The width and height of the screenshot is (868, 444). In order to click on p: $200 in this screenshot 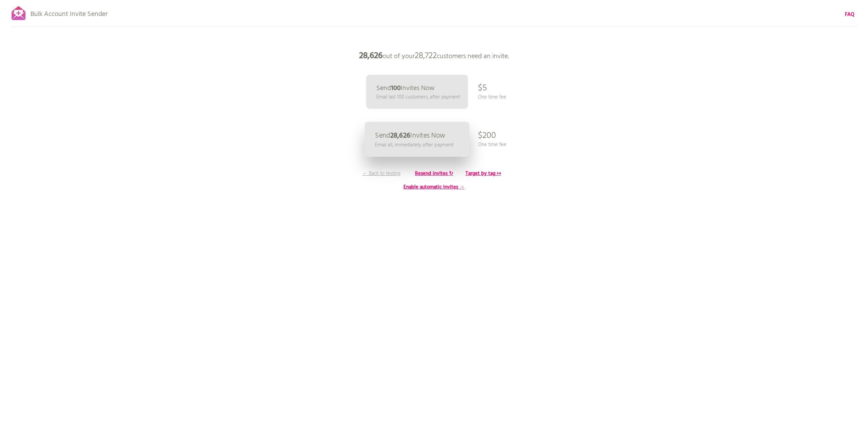, I will do `click(487, 136)`.